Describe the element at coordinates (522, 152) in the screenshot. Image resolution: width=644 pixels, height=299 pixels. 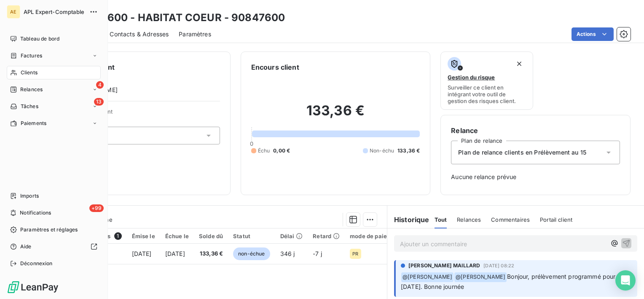
I see `span: Plan de relance clients en Prélèvement au 15` at that location.